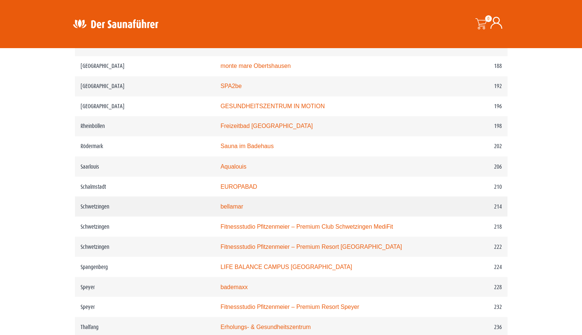  I want to click on a: Fitnessstudio Pfitzenmeier – Premium Resort Speyer, so click(290, 306).